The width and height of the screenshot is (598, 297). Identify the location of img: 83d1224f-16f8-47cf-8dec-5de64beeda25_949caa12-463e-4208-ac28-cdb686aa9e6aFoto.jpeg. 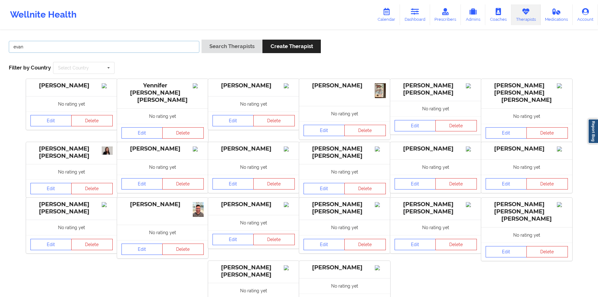
(107, 150).